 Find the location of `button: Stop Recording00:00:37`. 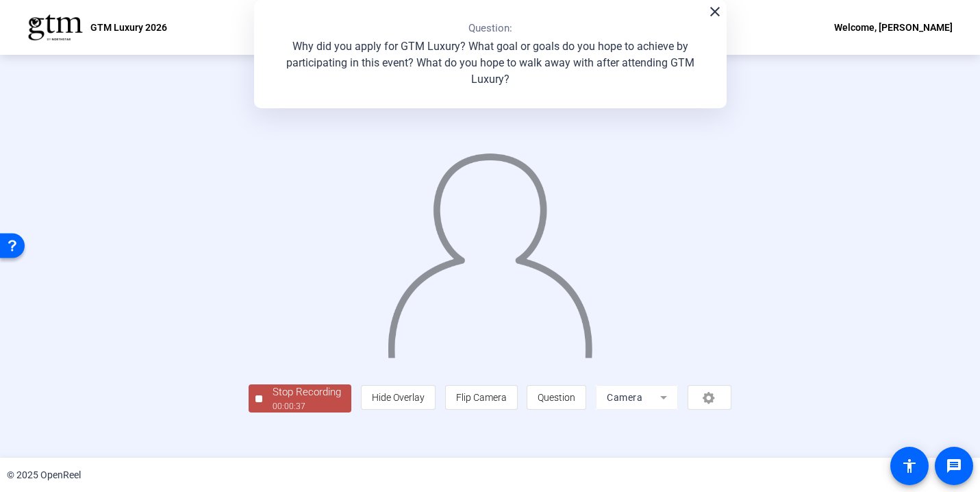

button: Stop Recording00:00:37 is located at coordinates (300, 398).